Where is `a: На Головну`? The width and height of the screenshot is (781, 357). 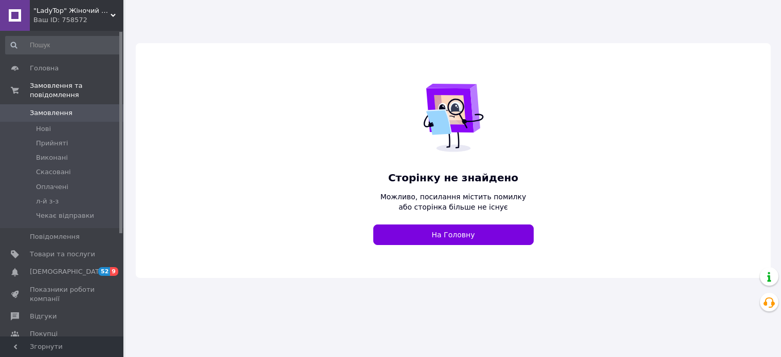
a: На Головну is located at coordinates (454, 235).